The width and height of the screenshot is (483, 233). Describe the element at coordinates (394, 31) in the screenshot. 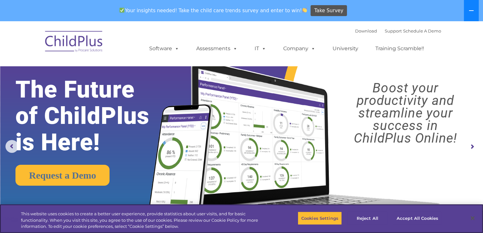

I see `a: Support` at that location.